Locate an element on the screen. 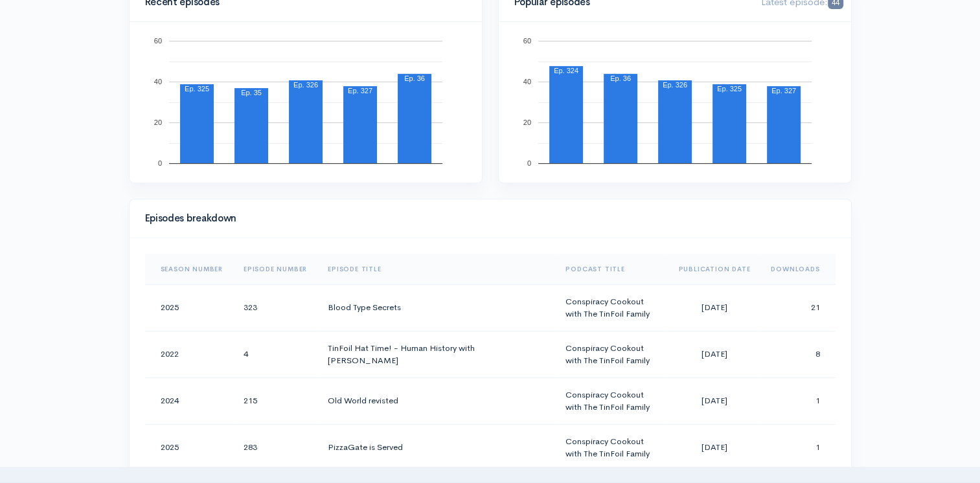 The image size is (980, 483). text: Ep. 35 is located at coordinates (251, 93).